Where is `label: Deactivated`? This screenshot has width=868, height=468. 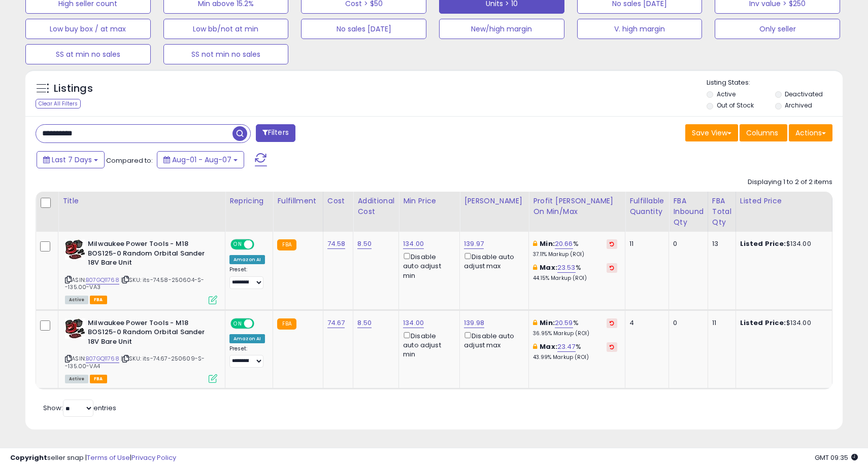
label: Deactivated is located at coordinates (803, 93).